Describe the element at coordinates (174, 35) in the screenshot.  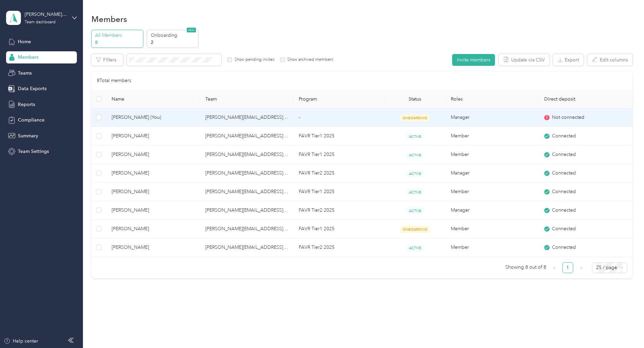
I see `p: Onboarding` at that location.